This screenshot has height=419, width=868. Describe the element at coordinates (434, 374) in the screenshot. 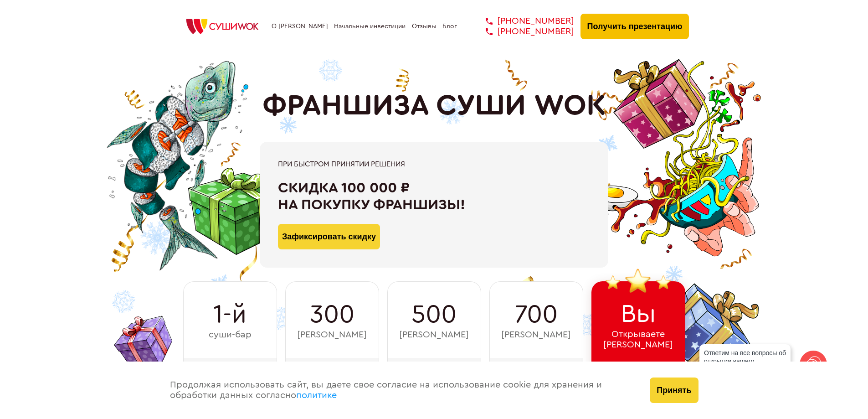

I see `div: 2016` at that location.